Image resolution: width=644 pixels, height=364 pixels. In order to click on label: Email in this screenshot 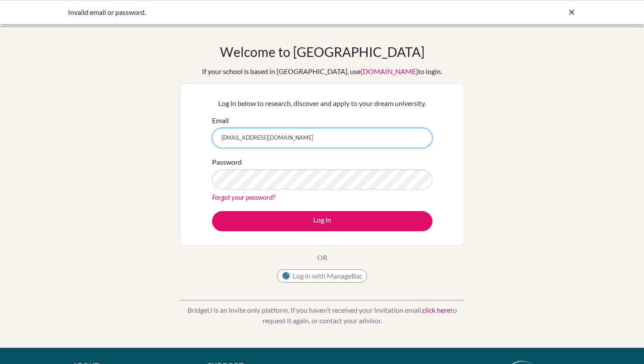, I will do `click(220, 121)`.